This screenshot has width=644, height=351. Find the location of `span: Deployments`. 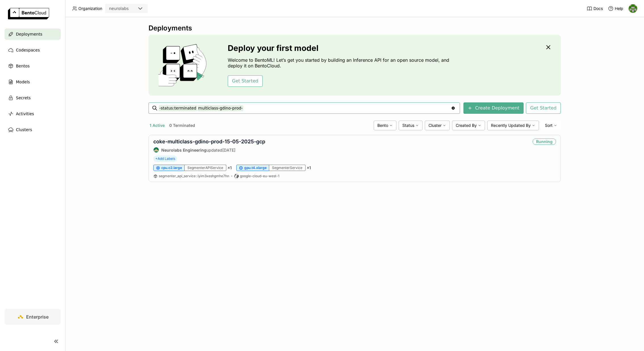

span: Deployments is located at coordinates (29, 34).